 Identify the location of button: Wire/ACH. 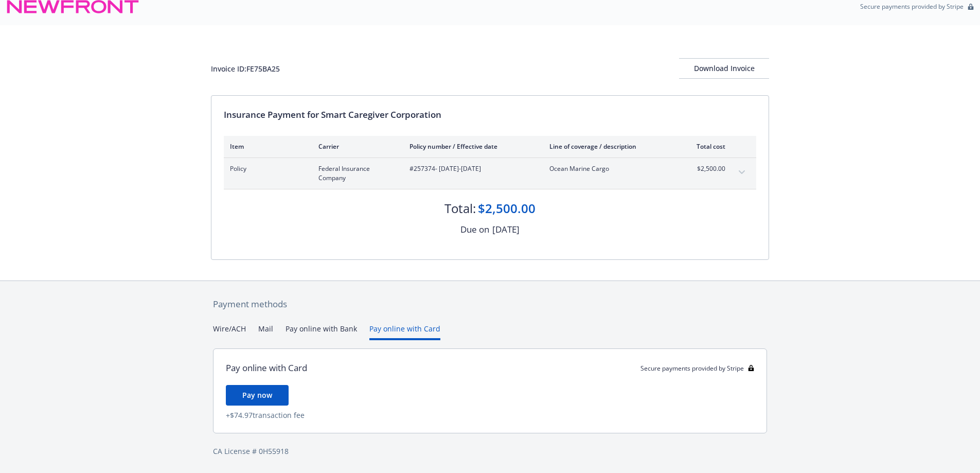
(230, 331).